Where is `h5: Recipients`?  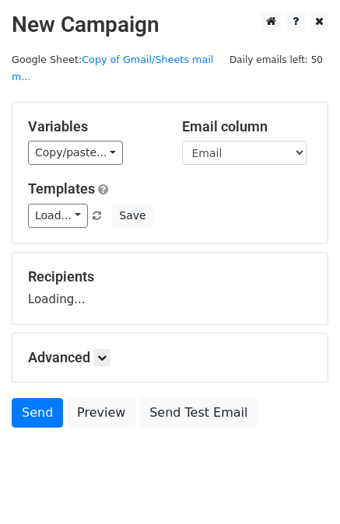 h5: Recipients is located at coordinates (170, 277).